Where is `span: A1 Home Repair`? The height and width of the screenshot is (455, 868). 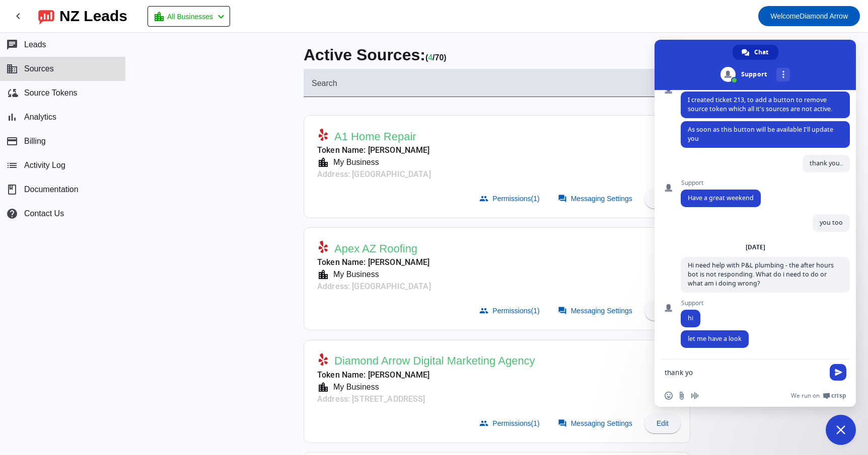
span: A1 Home Repair is located at coordinates (375, 137).